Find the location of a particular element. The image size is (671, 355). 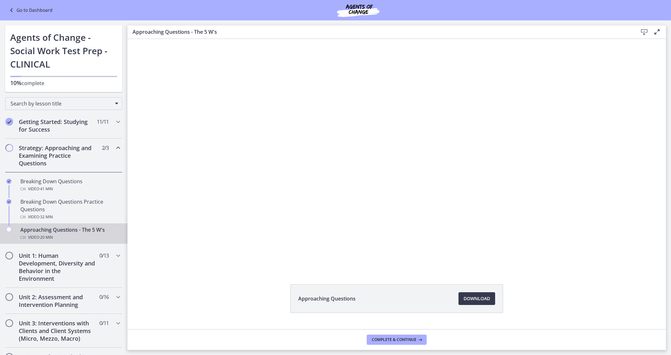

img: Agents of Change is located at coordinates (358, 10).